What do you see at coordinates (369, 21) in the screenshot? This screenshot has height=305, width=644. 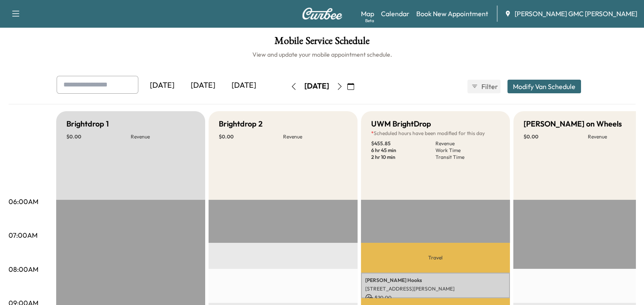 I see `div: Beta` at bounding box center [369, 21].